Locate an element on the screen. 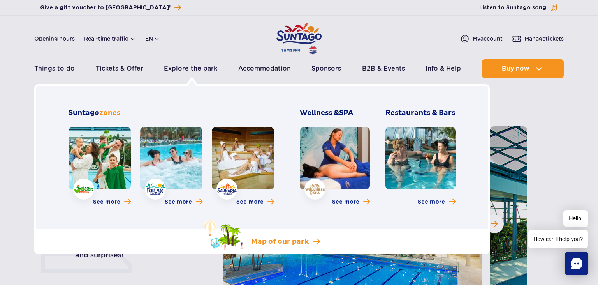 The image size is (598, 285). span: Manage tickets is located at coordinates (544, 39).